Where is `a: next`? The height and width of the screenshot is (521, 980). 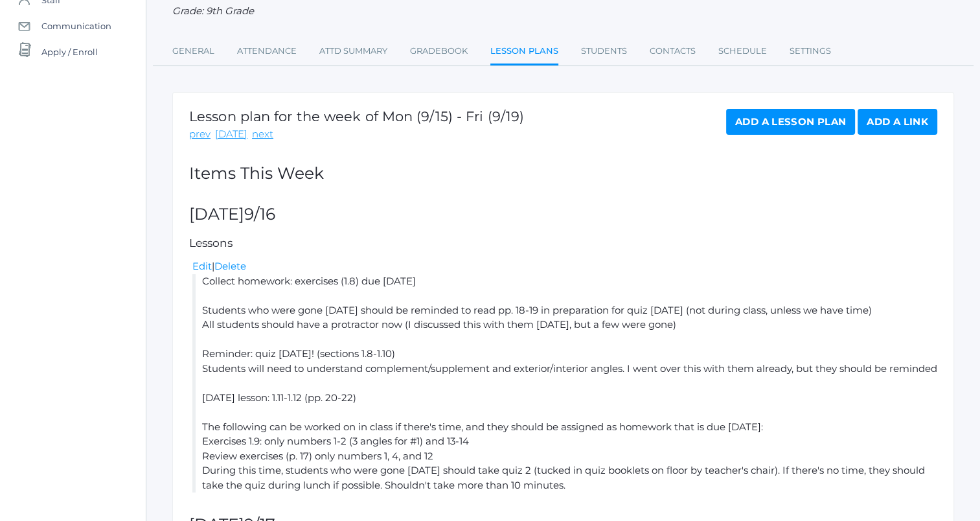
a: next is located at coordinates (263, 134).